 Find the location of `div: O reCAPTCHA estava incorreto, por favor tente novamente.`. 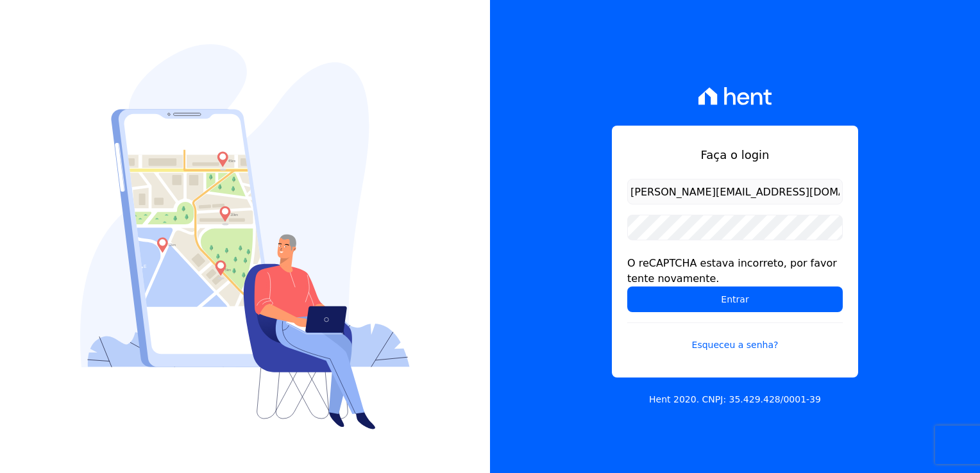

div: O reCAPTCHA estava incorreto, por favor tente novamente. is located at coordinates (735, 271).